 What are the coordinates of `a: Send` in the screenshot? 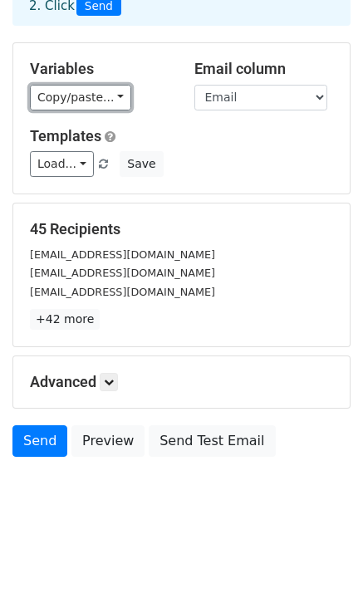 It's located at (40, 441).